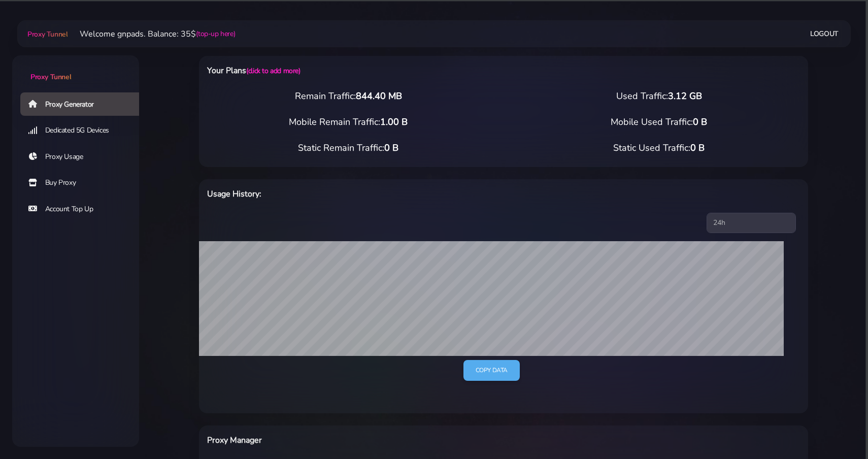 The image size is (868, 459). Describe the element at coordinates (152, 34) in the screenshot. I see `li: Welcome gnpads. Balance: 35$` at that location.